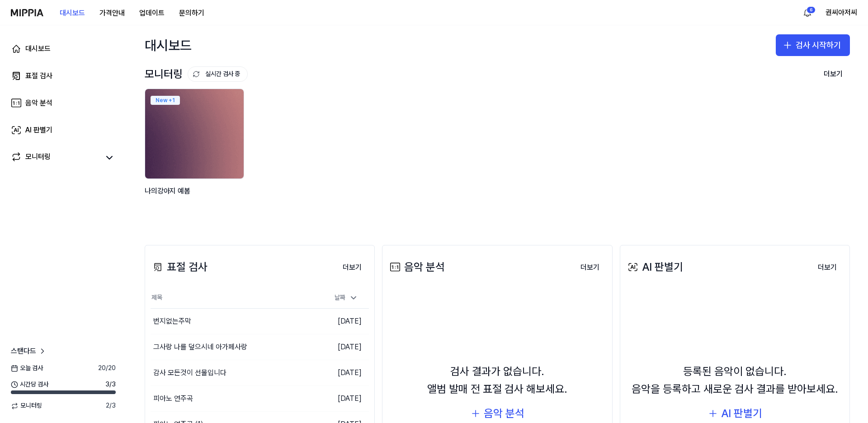 Image resolution: width=868 pixels, height=423 pixels. What do you see at coordinates (27, 12) in the screenshot?
I see `img: logo` at bounding box center [27, 12].